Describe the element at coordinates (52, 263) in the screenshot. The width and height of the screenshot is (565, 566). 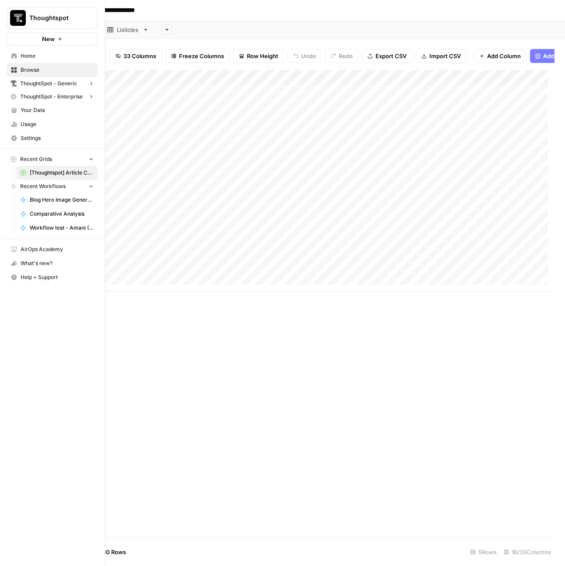
I see `div: What's new?` at that location.